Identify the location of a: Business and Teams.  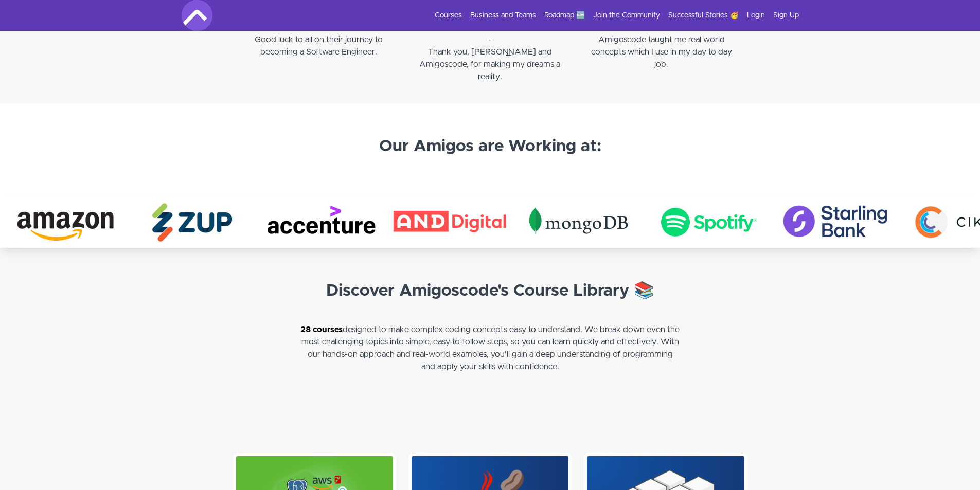
(504, 15).